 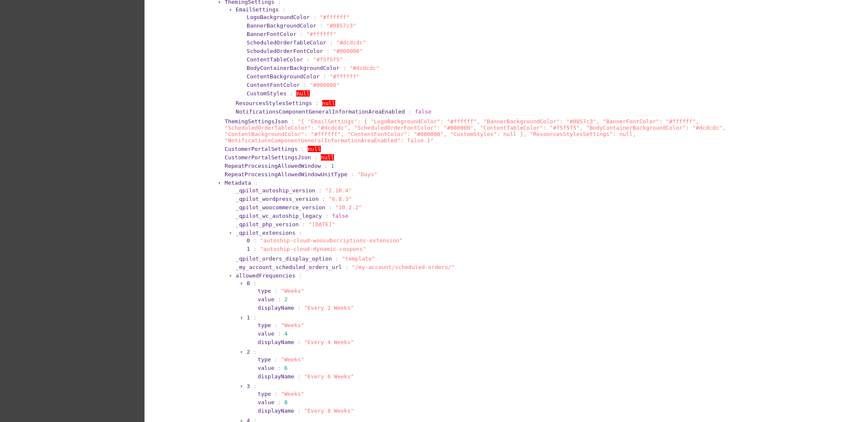 What do you see at coordinates (257, 9) in the screenshot?
I see `span: EmailSettings` at bounding box center [257, 9].